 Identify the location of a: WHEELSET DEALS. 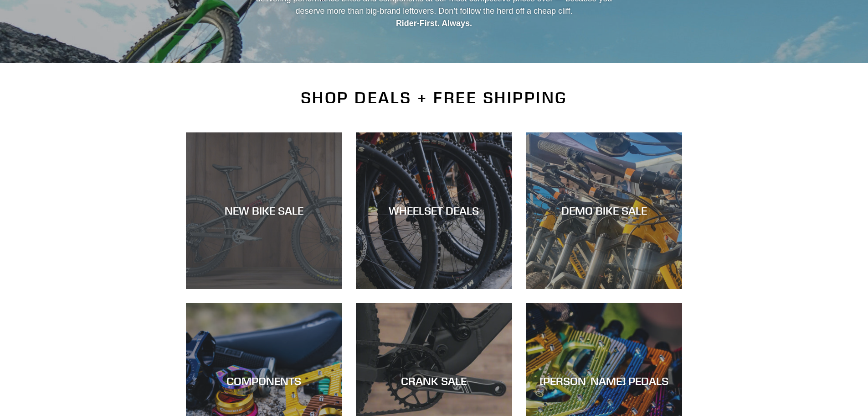
(434, 210).